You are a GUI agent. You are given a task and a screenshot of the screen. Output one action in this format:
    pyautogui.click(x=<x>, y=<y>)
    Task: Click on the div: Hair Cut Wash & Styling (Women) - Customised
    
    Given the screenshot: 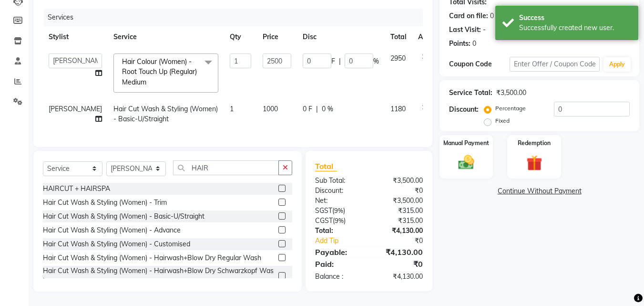 What is the action you would take?
    pyautogui.click(x=116, y=244)
    